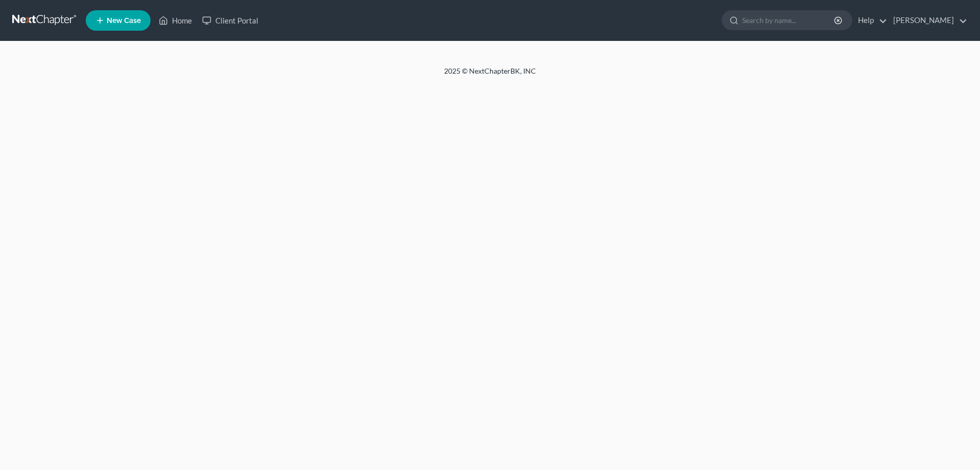  What do you see at coordinates (870, 21) in the screenshot?
I see `a: Help` at bounding box center [870, 21].